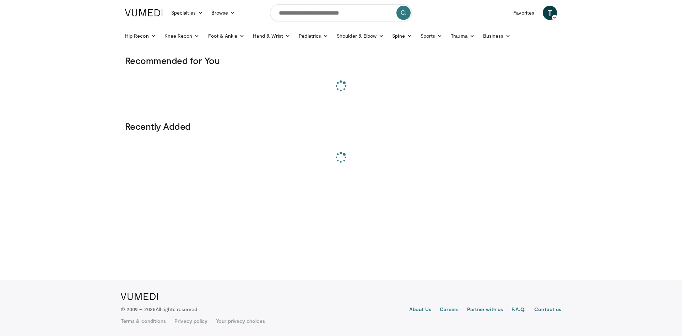  I want to click on a: Sports, so click(432, 36).